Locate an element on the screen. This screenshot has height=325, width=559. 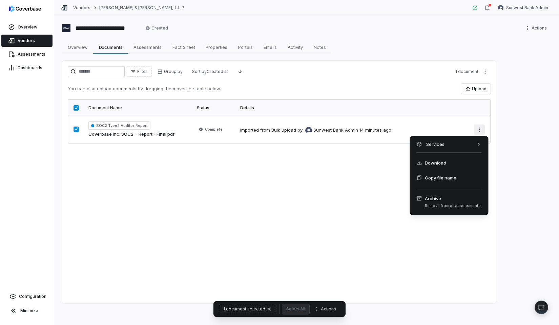
span: Copy file name is located at coordinates (440, 178).